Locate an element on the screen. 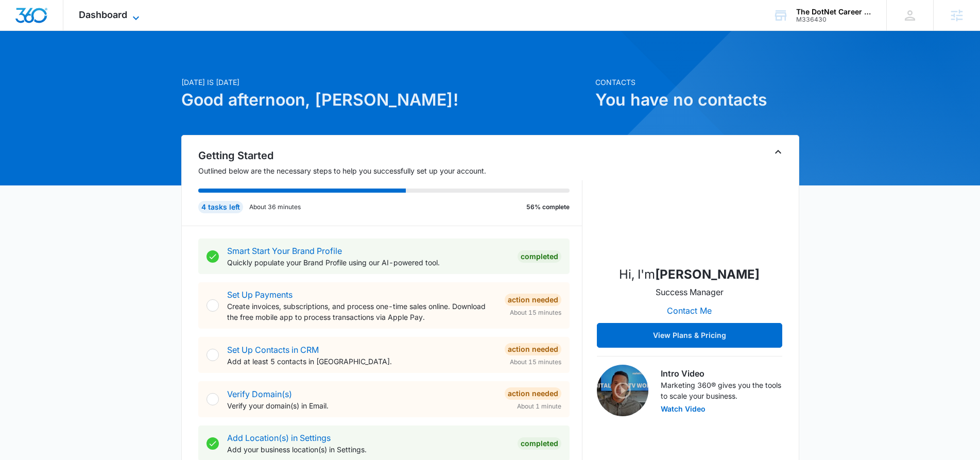  p: Contacts is located at coordinates (698, 82).